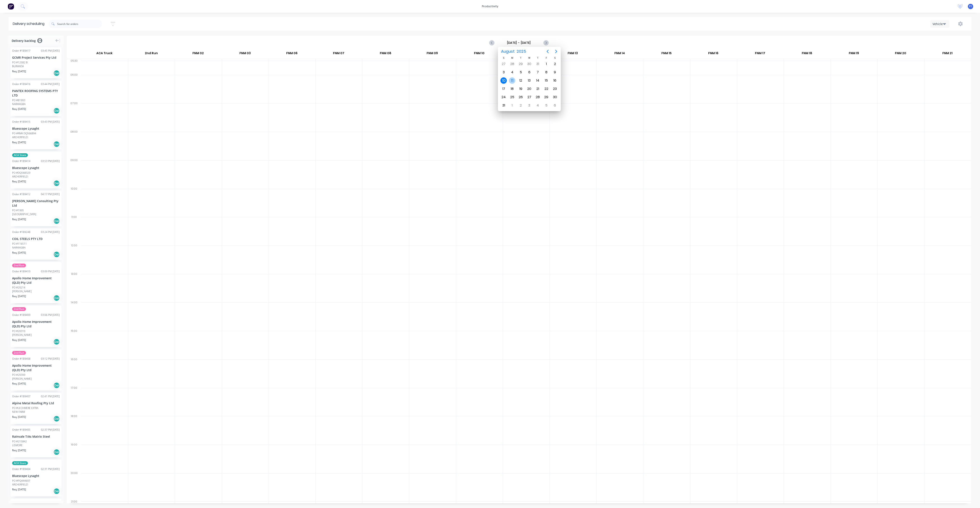  What do you see at coordinates (529, 64) in the screenshot?
I see `div: Wednesday, July 30, 2025` at bounding box center [529, 64].